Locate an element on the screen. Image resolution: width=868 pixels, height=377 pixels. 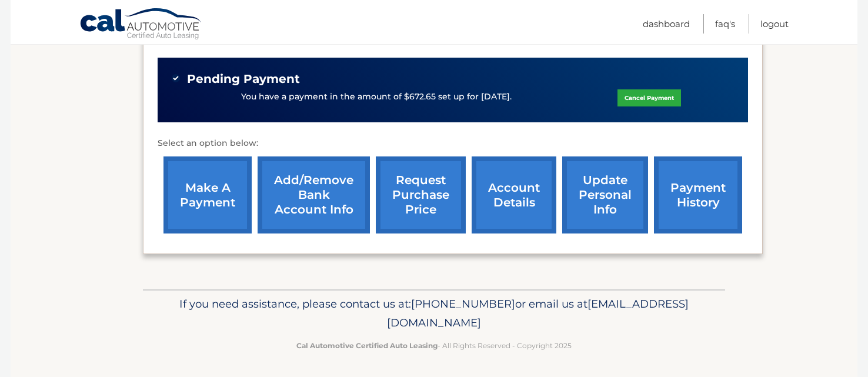
a: Cancel Payment is located at coordinates (649, 98).